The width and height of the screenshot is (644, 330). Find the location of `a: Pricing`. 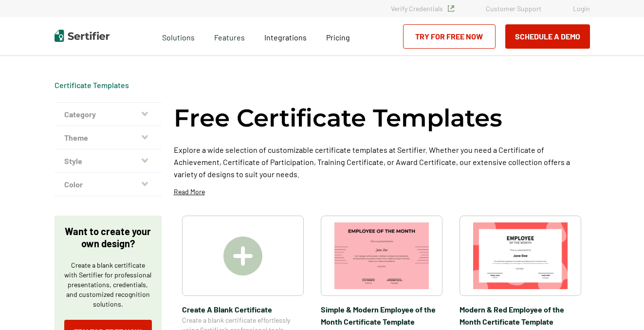

a: Pricing is located at coordinates (338, 36).